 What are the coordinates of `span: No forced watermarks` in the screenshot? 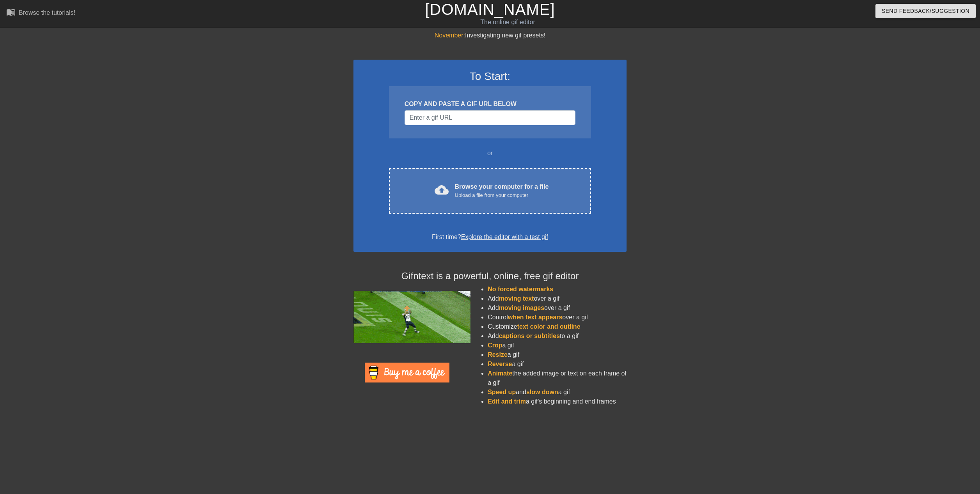 It's located at (520, 289).